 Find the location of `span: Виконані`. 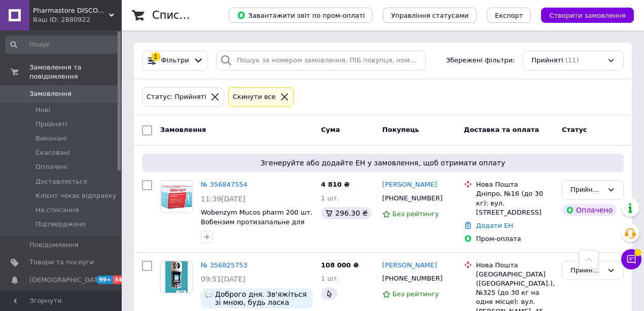

span: Виконані is located at coordinates (51, 138).